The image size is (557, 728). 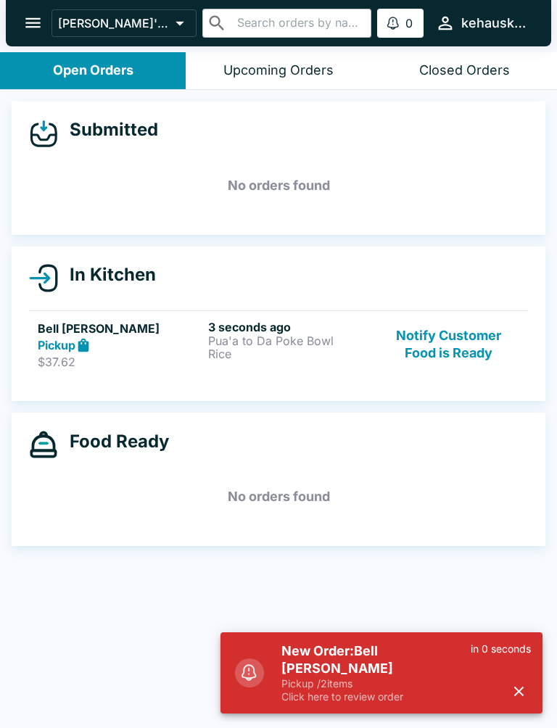 I want to click on div: Closed Orders, so click(x=464, y=70).